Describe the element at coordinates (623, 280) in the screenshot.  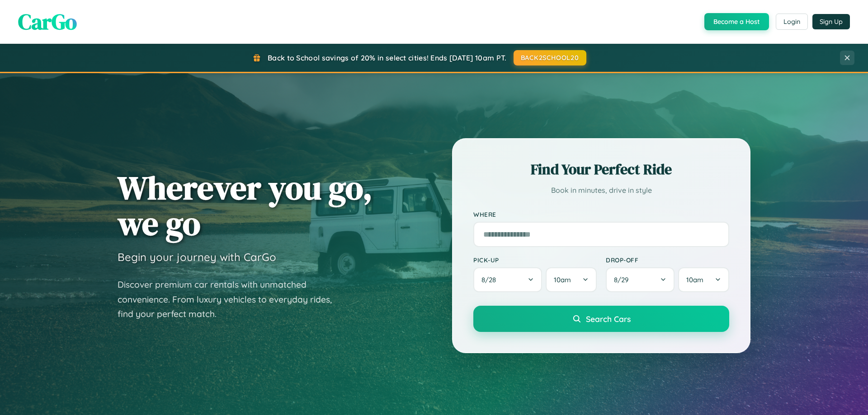
I see `span: 8 / 29` at that location.